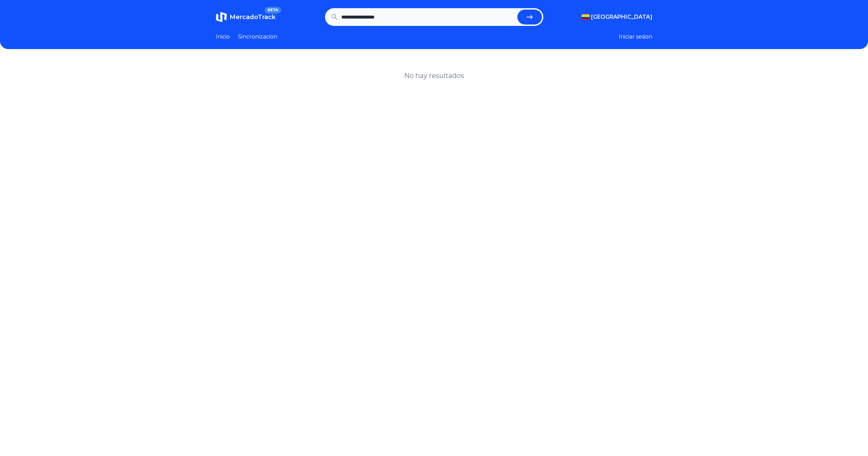 The image size is (868, 456). Describe the element at coordinates (221, 17) in the screenshot. I see `img: MercadoTrack` at that location.